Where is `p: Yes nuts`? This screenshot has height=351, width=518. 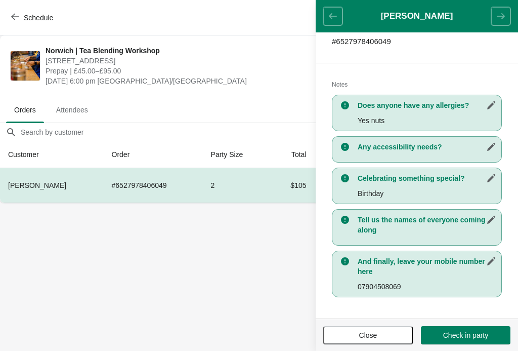
p: Yes nuts is located at coordinates (427, 120).